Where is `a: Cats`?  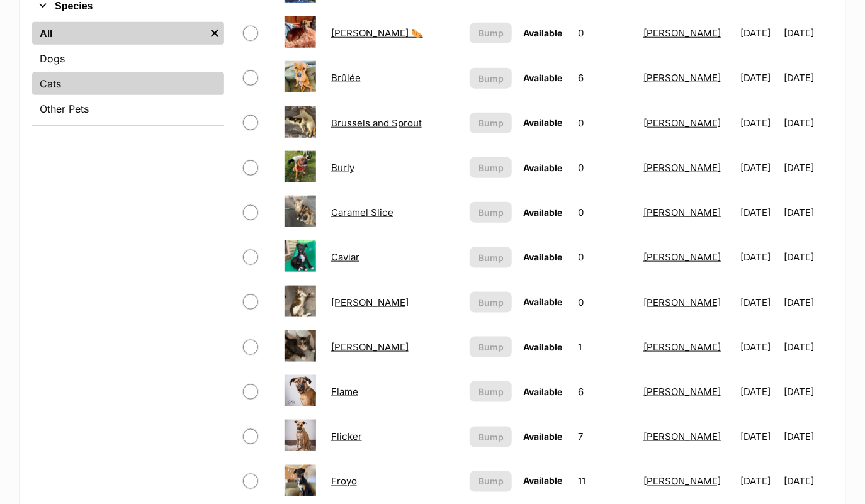 a: Cats is located at coordinates (128, 84).